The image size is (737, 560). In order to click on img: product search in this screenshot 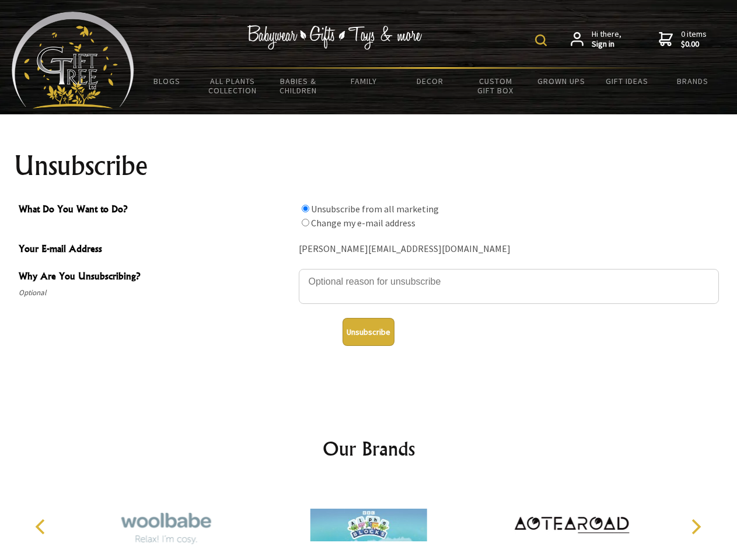, I will do `click(541, 41)`.